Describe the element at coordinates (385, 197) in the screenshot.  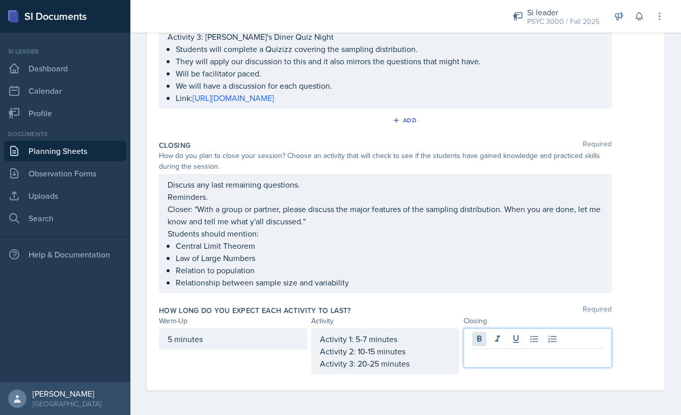
I see `p: Reminders.` at that location.